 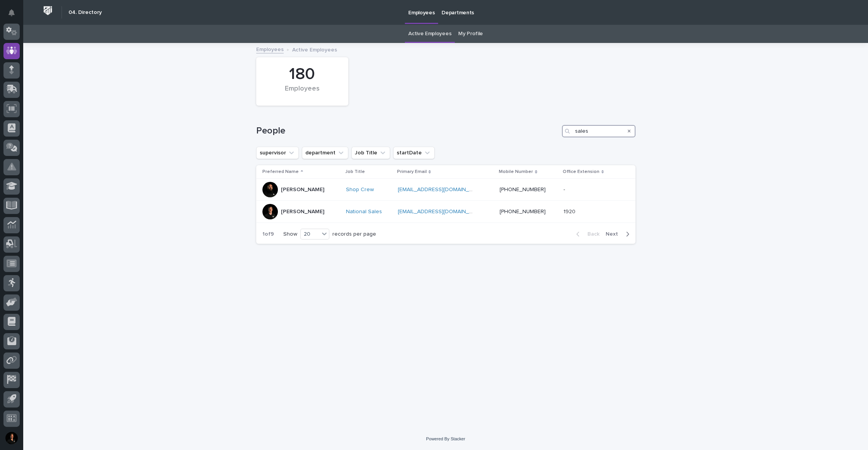 I want to click on h2: 04. Directory, so click(x=85, y=12).